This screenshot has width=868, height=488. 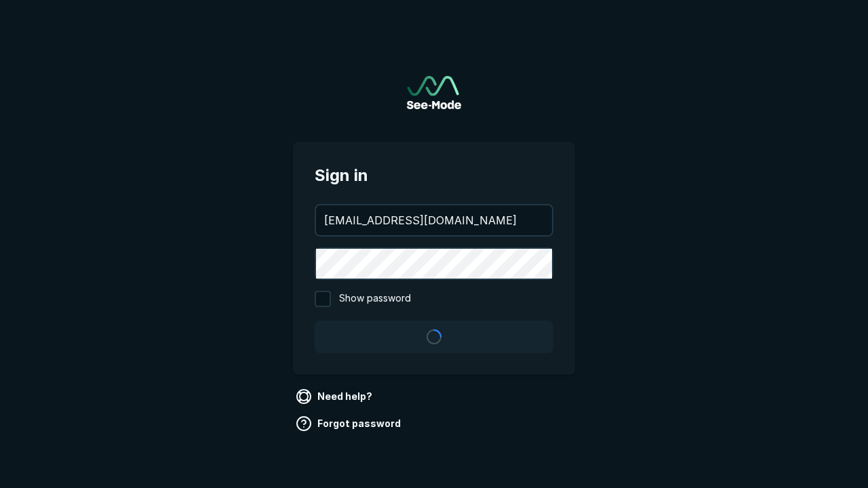 What do you see at coordinates (434, 175) in the screenshot?
I see `span: Sign in` at bounding box center [434, 175].